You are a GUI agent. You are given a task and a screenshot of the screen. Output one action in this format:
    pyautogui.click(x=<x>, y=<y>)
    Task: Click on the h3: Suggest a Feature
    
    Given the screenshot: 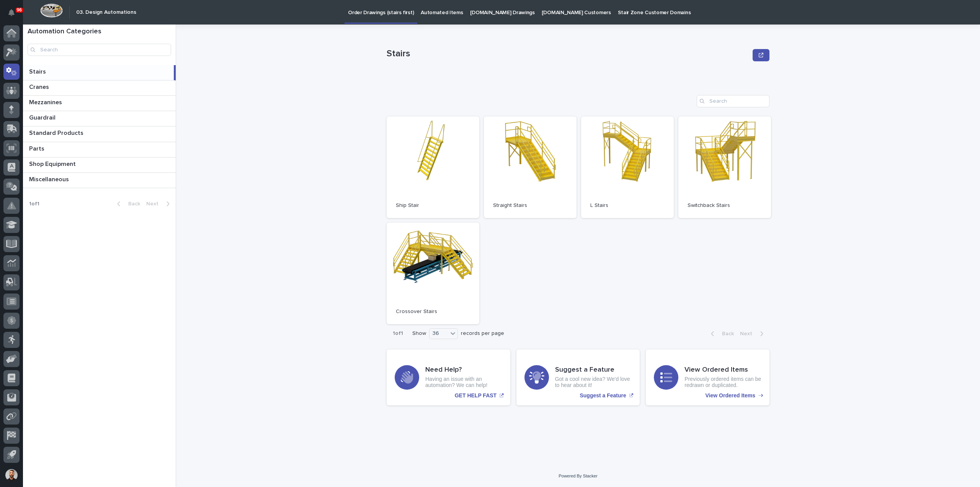 What is the action you would take?
    pyautogui.click(x=594, y=370)
    